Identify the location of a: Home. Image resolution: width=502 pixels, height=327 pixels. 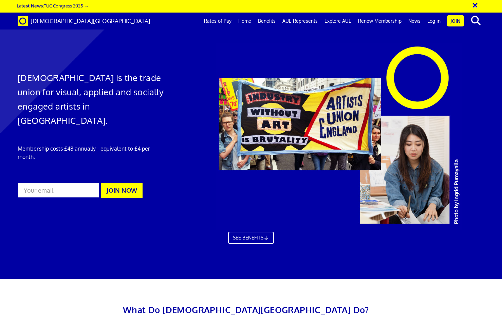
(245, 21).